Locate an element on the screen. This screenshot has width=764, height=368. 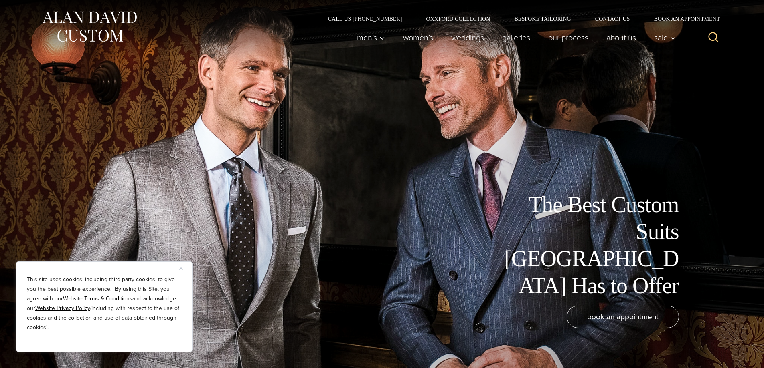
a: book an appointment is located at coordinates (623, 317).